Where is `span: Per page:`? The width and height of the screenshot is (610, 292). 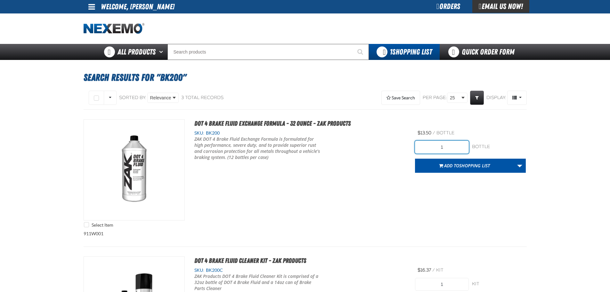
span: Per page: is located at coordinates (435, 98).